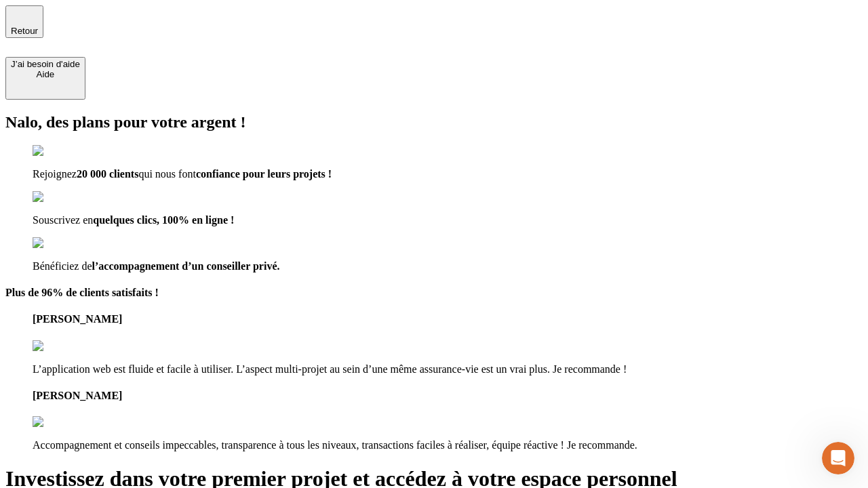  What do you see at coordinates (45, 78) in the screenshot?
I see `button: J’ai besoin d'aideAide` at bounding box center [45, 78].